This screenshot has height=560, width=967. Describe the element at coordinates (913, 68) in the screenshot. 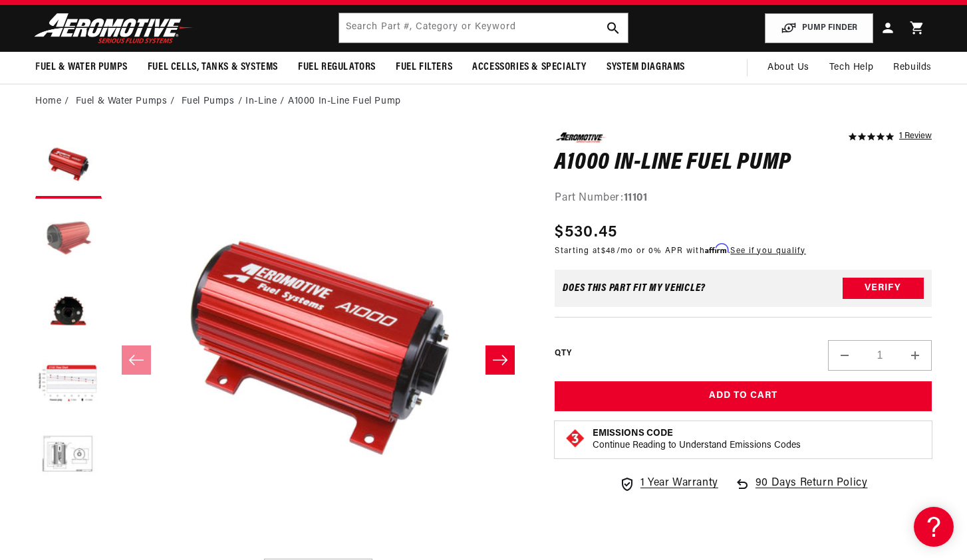

I see `summary: Rebuilds` at that location.